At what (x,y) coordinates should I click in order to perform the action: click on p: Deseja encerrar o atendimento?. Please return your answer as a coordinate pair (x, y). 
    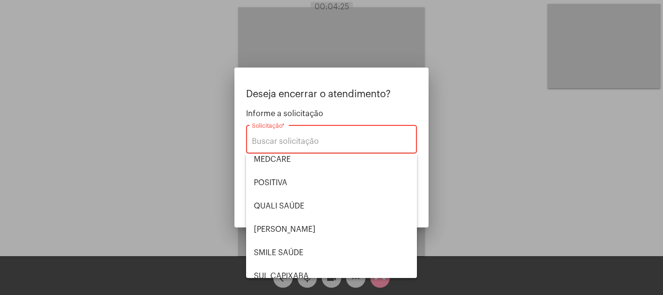
    Looking at the image, I should click on (332, 94).